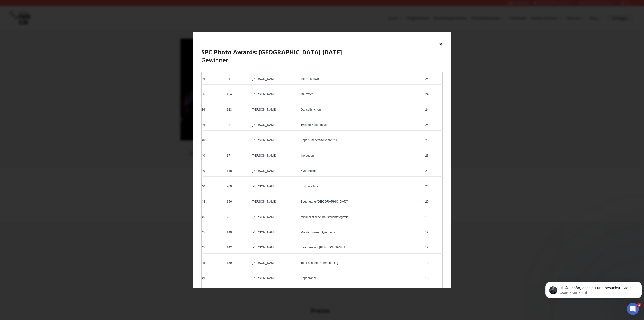  What do you see at coordinates (213, 202) in the screenshot?
I see `td: 44` at bounding box center [213, 202].